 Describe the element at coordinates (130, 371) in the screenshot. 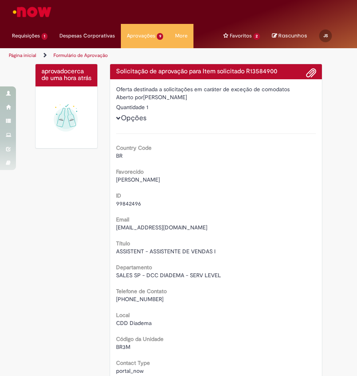

I see `span: portal_now` at that location.